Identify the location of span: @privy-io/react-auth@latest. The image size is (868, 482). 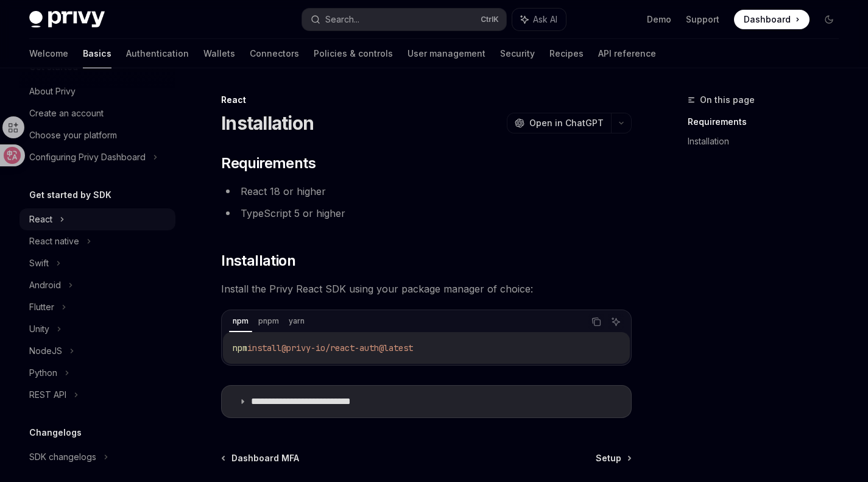
(347, 348).